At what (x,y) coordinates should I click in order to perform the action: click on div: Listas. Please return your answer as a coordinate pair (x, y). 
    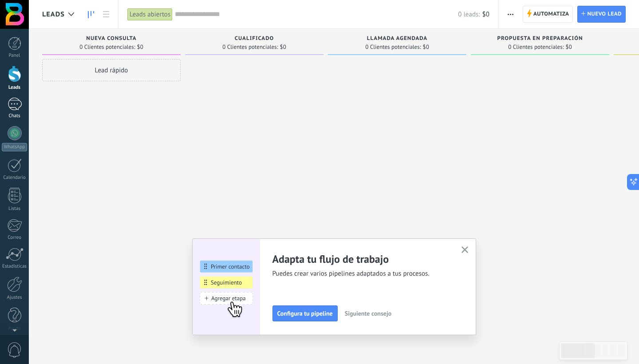
    Looking at the image, I should click on (15, 209).